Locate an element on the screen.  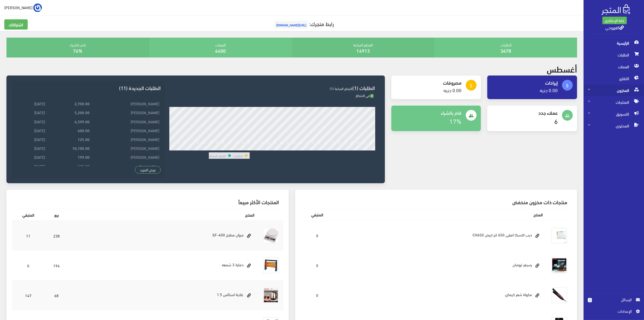
a: القهوجي is located at coordinates (615, 27).